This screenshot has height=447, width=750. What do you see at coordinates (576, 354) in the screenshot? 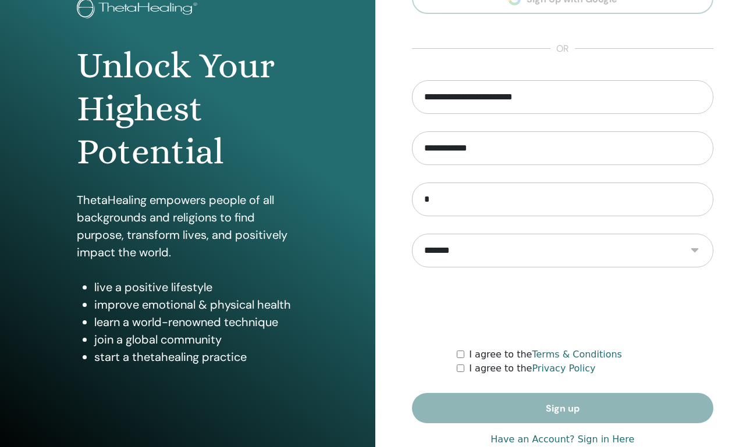
I see `a: Terms & Conditions` at bounding box center [576, 354].